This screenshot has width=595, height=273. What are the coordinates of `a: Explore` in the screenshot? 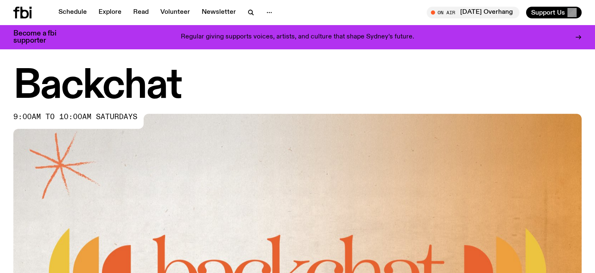 It's located at (110, 13).